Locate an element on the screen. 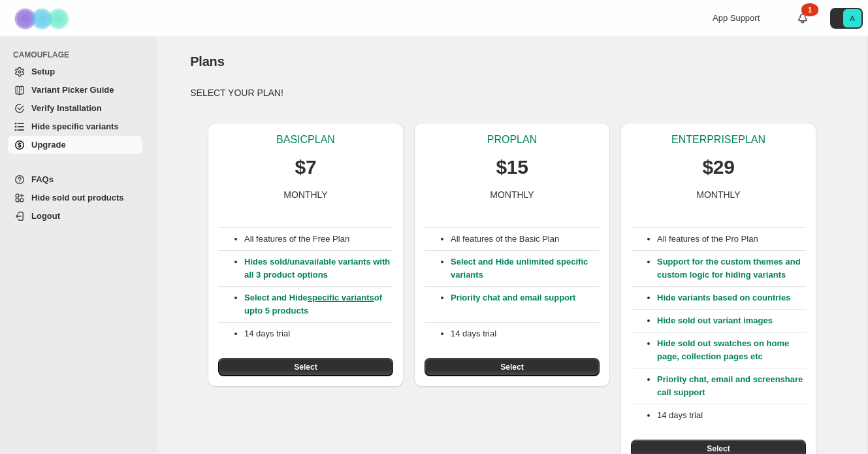 The image size is (868, 454). p: PRO PLAN is located at coordinates (512, 140).